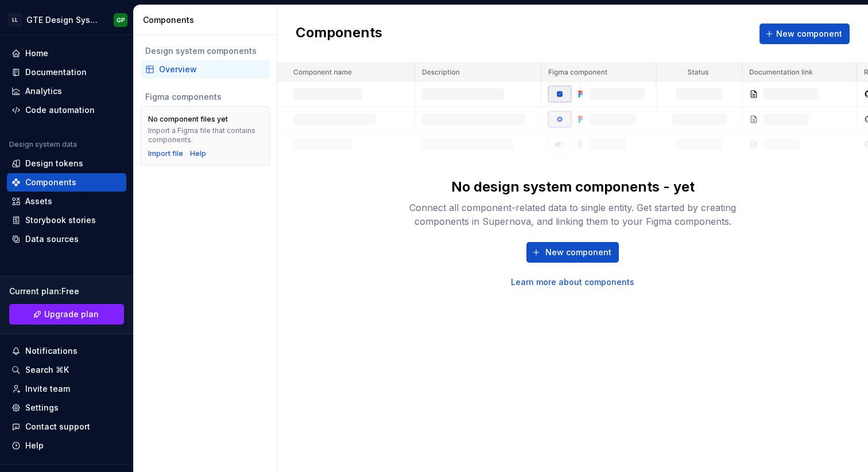 The image size is (868, 472). What do you see at coordinates (56, 73) in the screenshot?
I see `div: Documentation` at bounding box center [56, 73].